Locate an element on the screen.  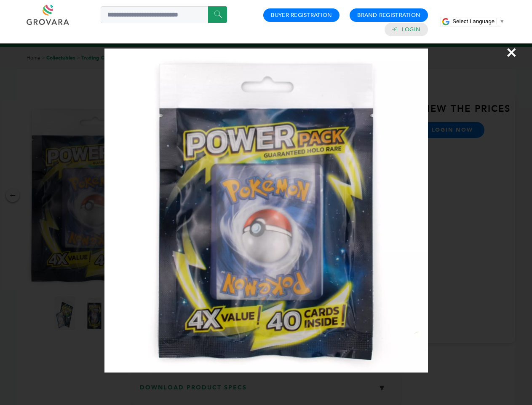
a: Buyer Registration is located at coordinates (301, 15).